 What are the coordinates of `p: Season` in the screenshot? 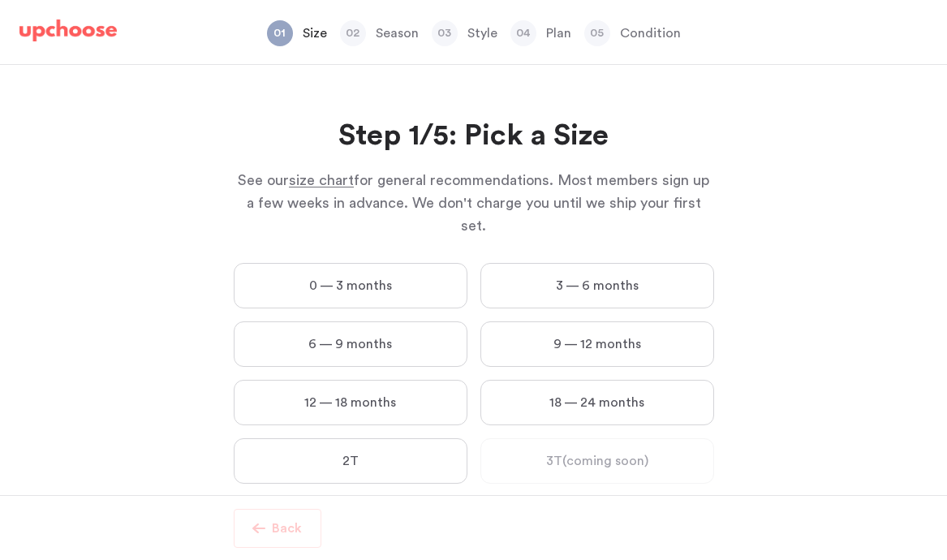 It's located at (397, 33).